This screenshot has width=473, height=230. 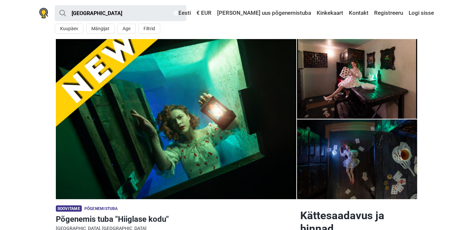 I want to click on a: Registreeru, so click(x=388, y=13).